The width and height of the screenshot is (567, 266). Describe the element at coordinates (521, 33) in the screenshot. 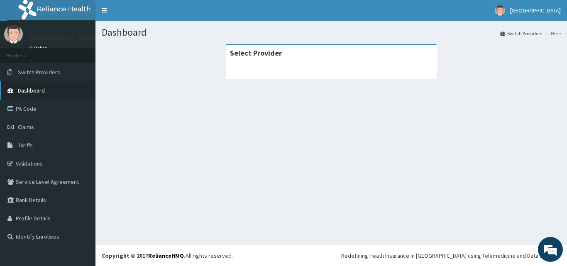

I see `a: Switch Providers` at that location.